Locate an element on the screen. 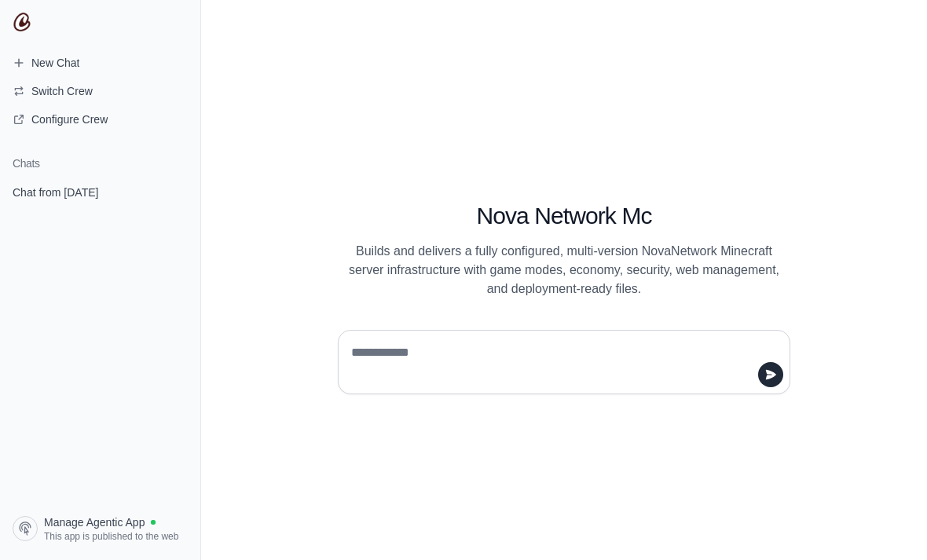 This screenshot has height=560, width=927. span: This app is published to the web is located at coordinates (111, 536).